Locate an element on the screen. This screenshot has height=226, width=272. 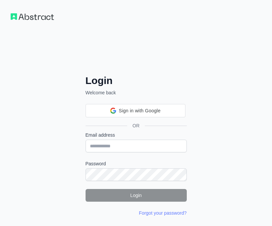
img: Workflow is located at coordinates (32, 17).